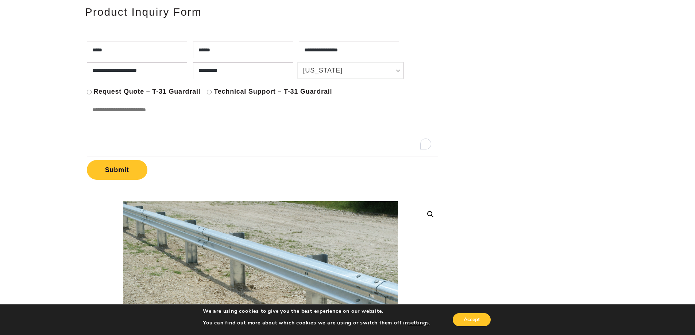 The image size is (695, 335). What do you see at coordinates (471, 320) in the screenshot?
I see `button: Accept` at bounding box center [471, 320].